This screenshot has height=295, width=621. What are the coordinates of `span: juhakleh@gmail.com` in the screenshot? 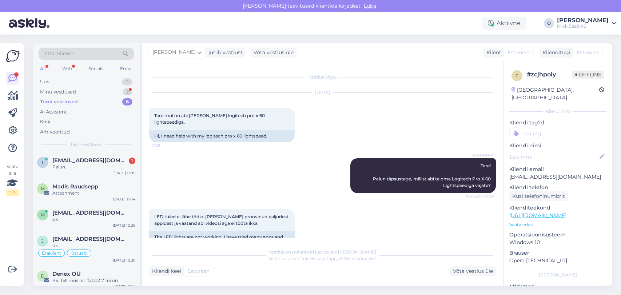 It's located at (90, 239).